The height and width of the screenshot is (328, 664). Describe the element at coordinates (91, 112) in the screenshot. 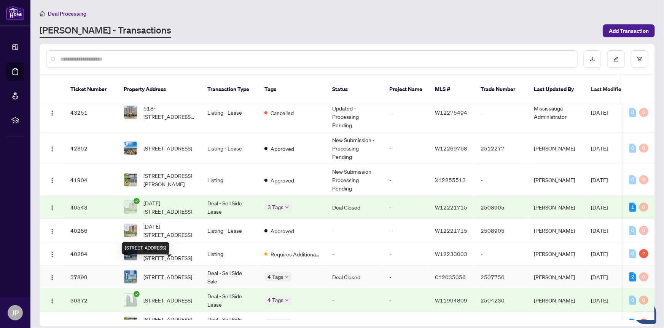

I see `td: 43251` at that location.